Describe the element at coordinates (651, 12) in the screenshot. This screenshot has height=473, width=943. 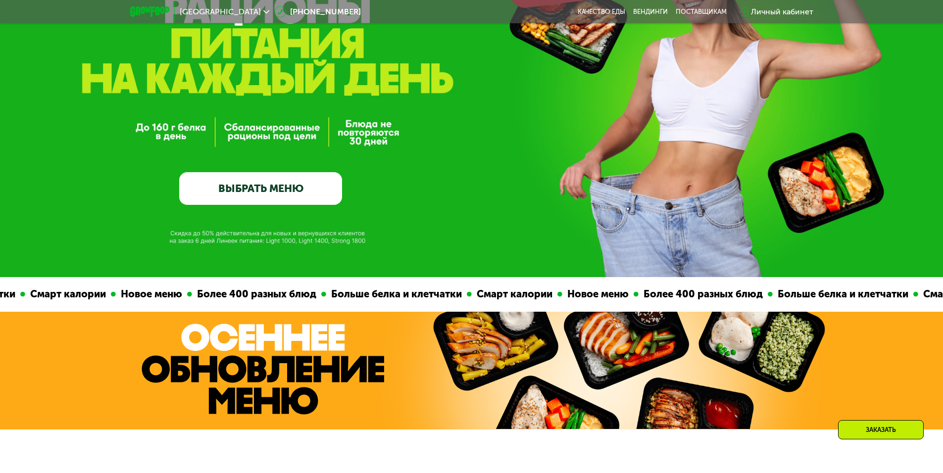
I see `a: Вендинги` at that location.